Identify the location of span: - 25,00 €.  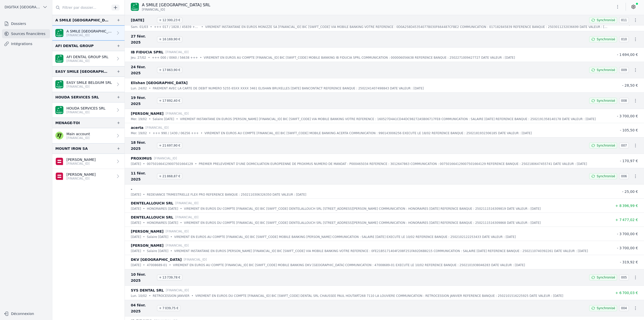
(630, 191).